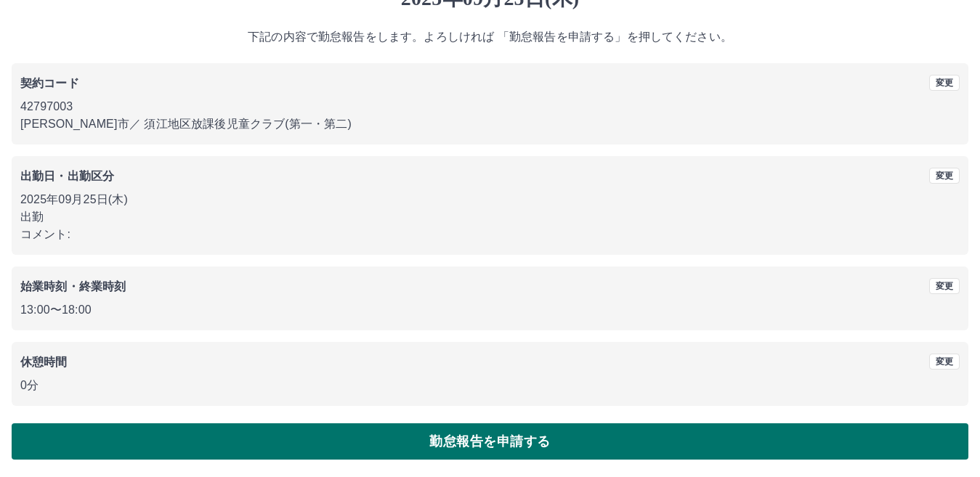 This screenshot has height=477, width=980. Describe the element at coordinates (50, 83) in the screenshot. I see `b: 契約コード` at that location.